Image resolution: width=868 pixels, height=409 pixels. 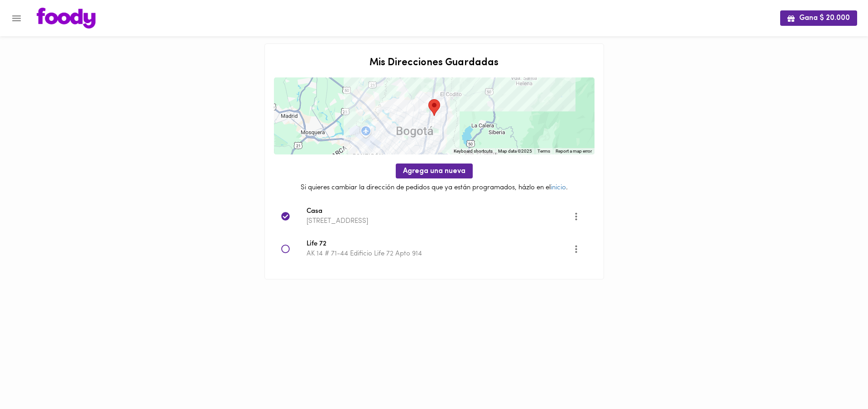 I want to click on div: Tu dirección, so click(x=434, y=107).